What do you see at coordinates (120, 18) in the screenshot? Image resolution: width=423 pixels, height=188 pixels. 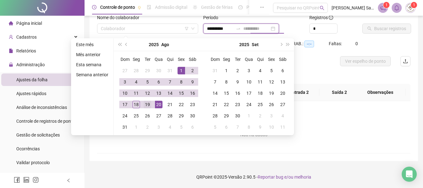 I see `label: Nome do colaborador` at bounding box center [120, 18].